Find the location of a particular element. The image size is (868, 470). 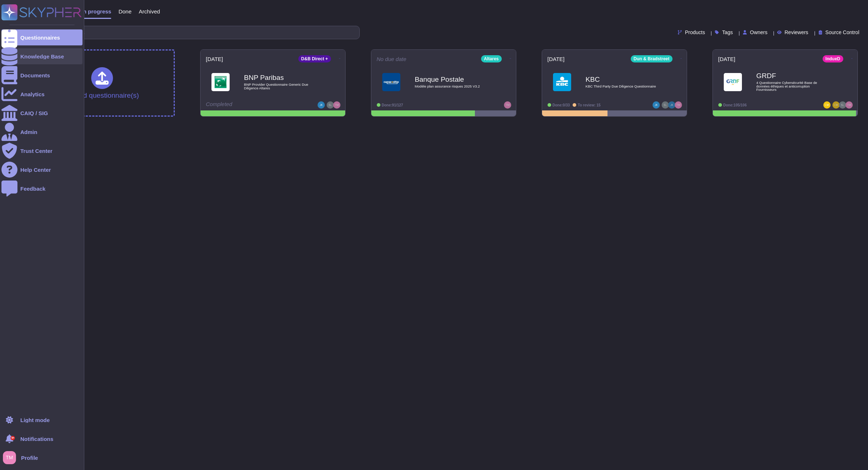

a: Knowledge Base is located at coordinates (42, 57).